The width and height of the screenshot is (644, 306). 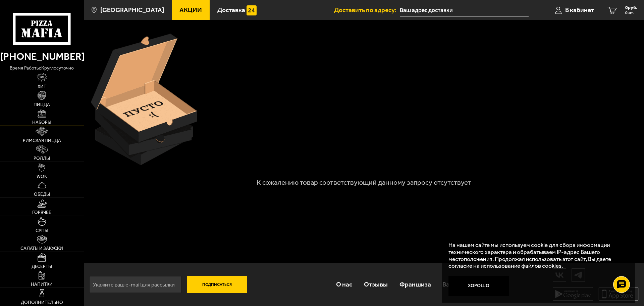 I want to click on p: На нашем сайте мы используем cookie для сбора информации технического характера и обрабатываем IP..., so click(x=536, y=255).